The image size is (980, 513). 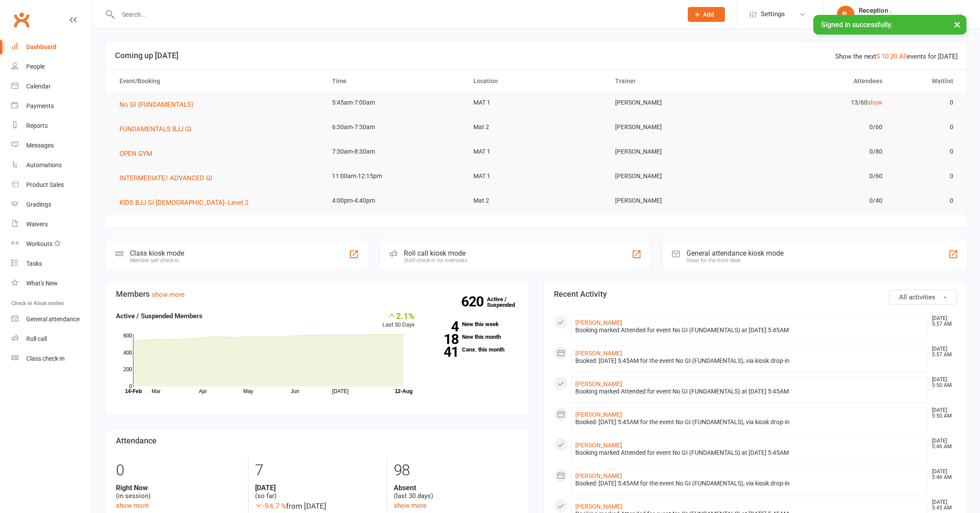 What do you see at coordinates (435, 252) in the screenshot?
I see `div: Roll call kiosk mode` at bounding box center [435, 252].